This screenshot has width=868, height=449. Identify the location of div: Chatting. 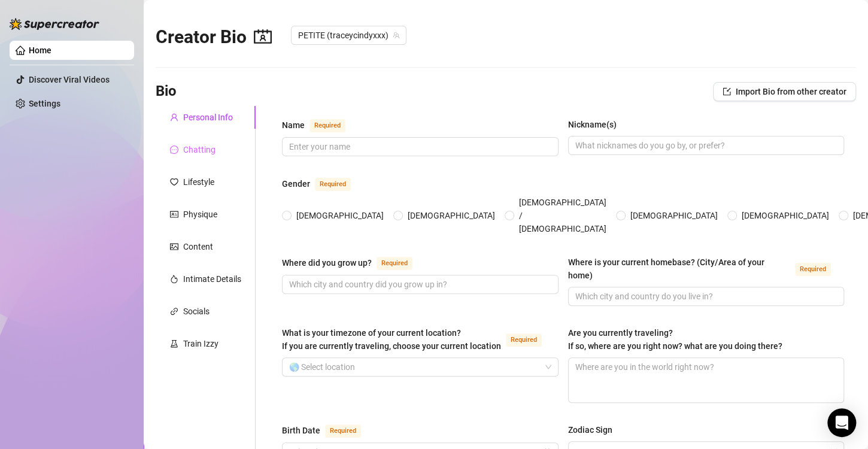
(199, 150).